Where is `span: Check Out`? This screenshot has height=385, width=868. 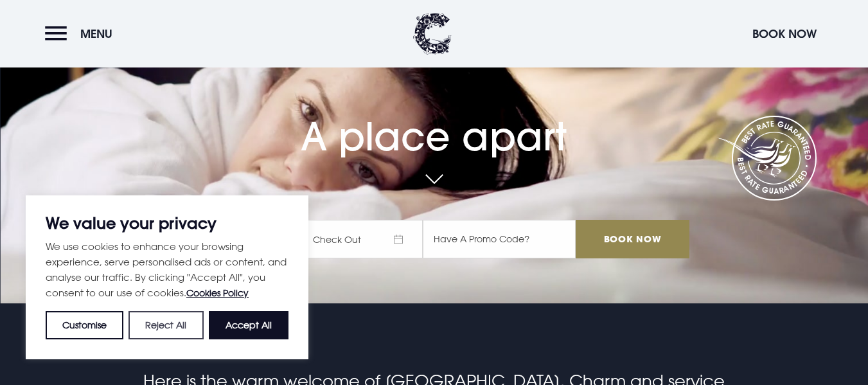 span: Check Out is located at coordinates (362, 239).